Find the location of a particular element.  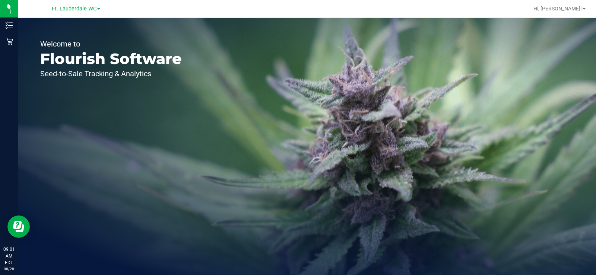

span: Ft. Lauderdale WC is located at coordinates (74, 9).